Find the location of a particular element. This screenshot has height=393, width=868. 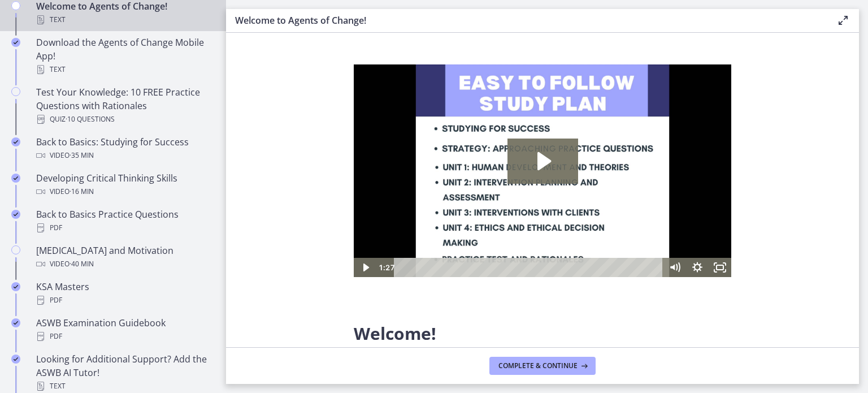

span: · 10 Questions is located at coordinates (90, 119).